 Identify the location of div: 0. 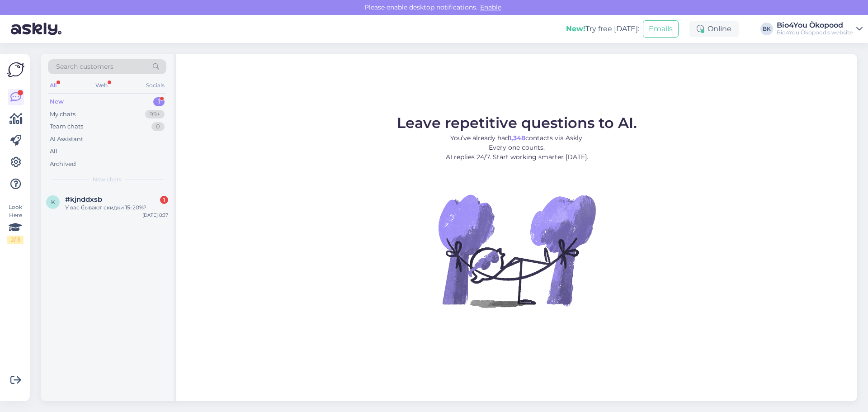
(158, 127).